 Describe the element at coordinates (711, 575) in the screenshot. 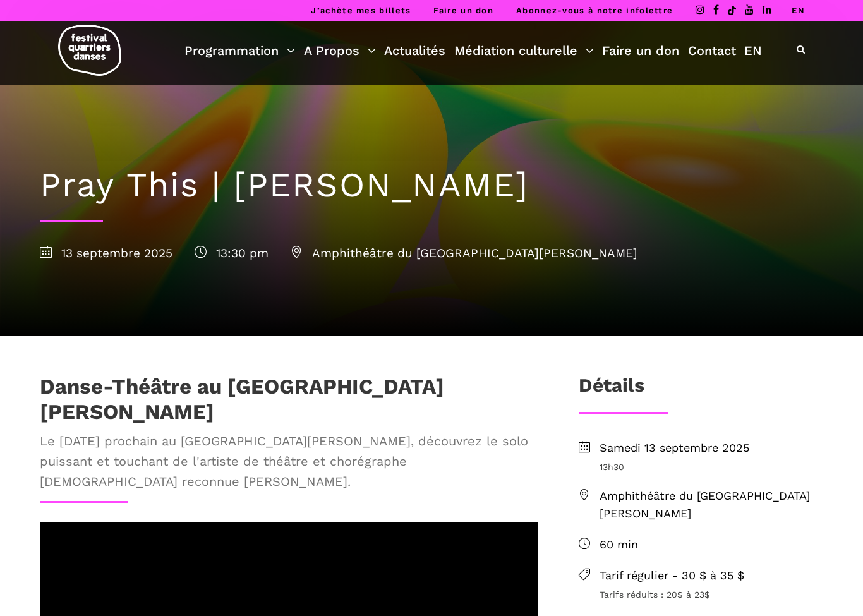

I see `span: Tarif régulier - 30 $ à 35 $` at that location.